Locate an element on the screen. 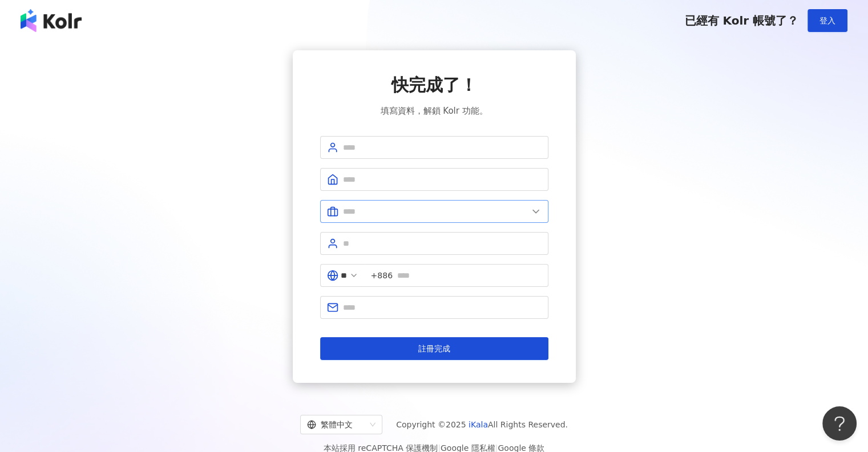 Image resolution: width=868 pixels, height=452 pixels. a: iKala is located at coordinates (478, 424).